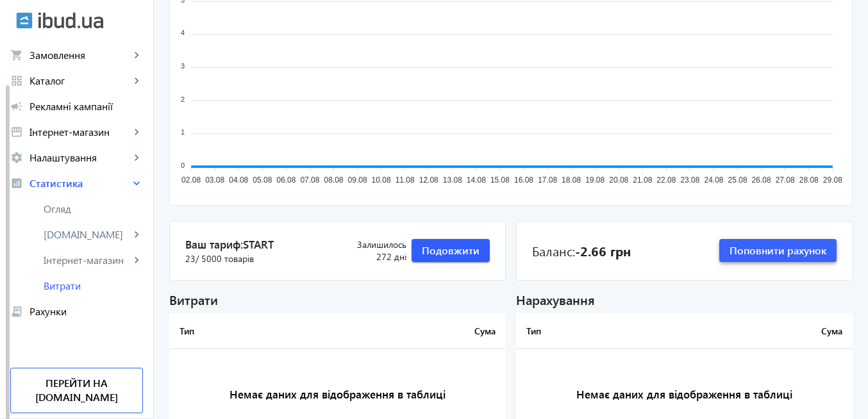 This screenshot has height=419, width=868. What do you see at coordinates (738, 181) in the screenshot?
I see `tspan: 25.08` at bounding box center [738, 181].